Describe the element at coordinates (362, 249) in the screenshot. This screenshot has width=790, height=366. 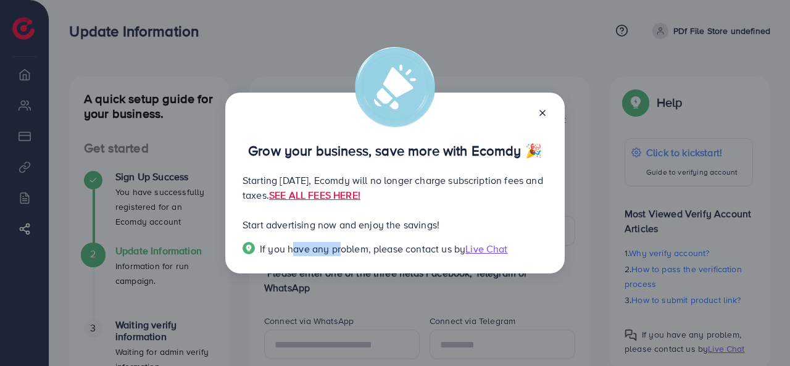
I see `span: If you have any problem, please contact us by` at that location.